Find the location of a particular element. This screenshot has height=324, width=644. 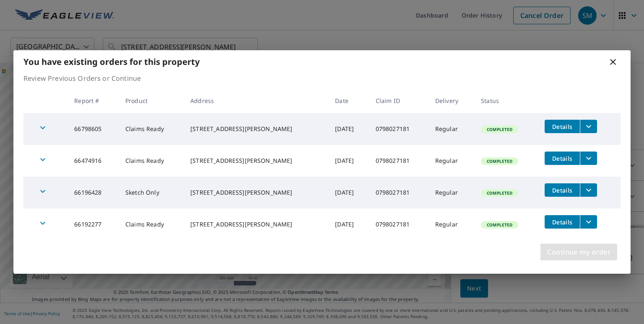

td: 66196428 is located at coordinates (93, 192).